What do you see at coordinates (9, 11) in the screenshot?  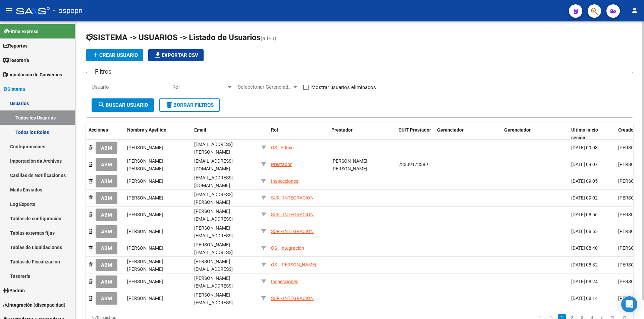 I see `mat-icon: menu` at bounding box center [9, 11].